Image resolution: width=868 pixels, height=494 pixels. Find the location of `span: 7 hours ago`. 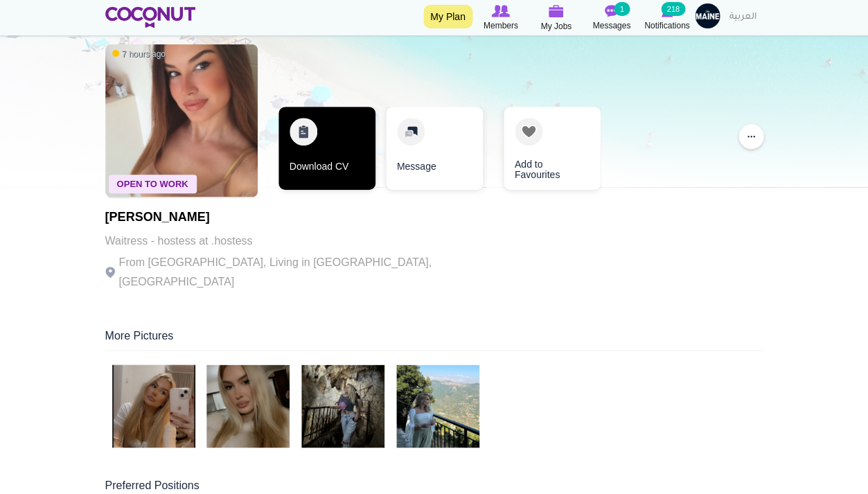

span: 7 hours ago is located at coordinates (139, 54).